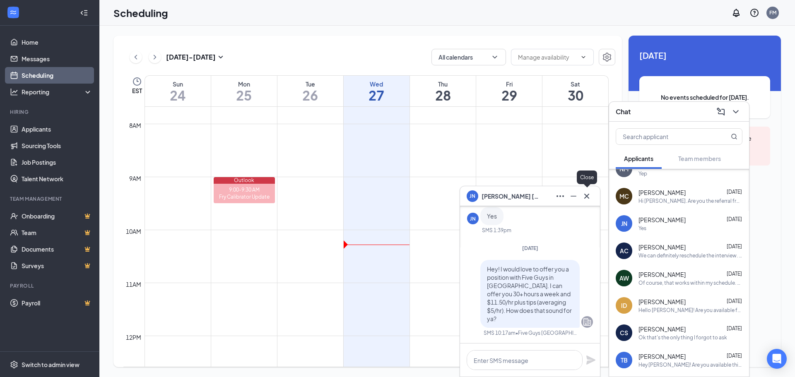  Describe the element at coordinates (607, 57) in the screenshot. I see `a: Settings` at that location.